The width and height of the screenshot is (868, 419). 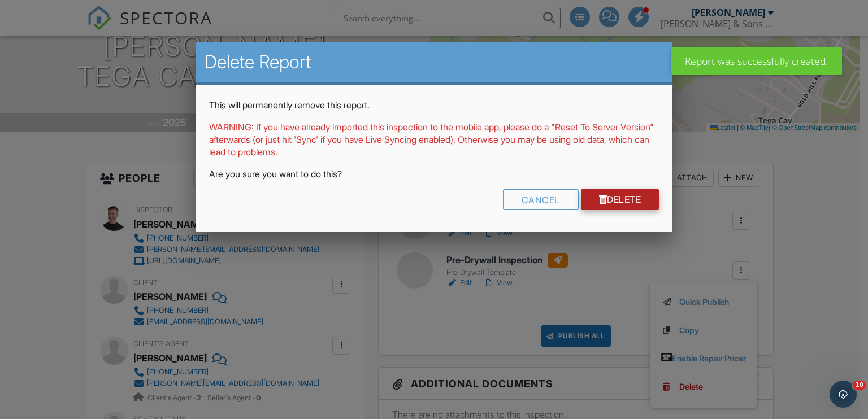 I want to click on p: Are you sure you want to do this?, so click(x=434, y=174).